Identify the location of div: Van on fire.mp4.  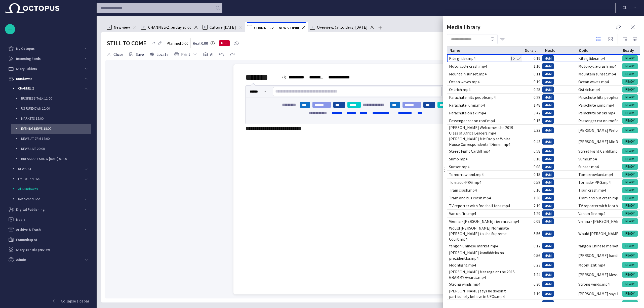
(592, 214).